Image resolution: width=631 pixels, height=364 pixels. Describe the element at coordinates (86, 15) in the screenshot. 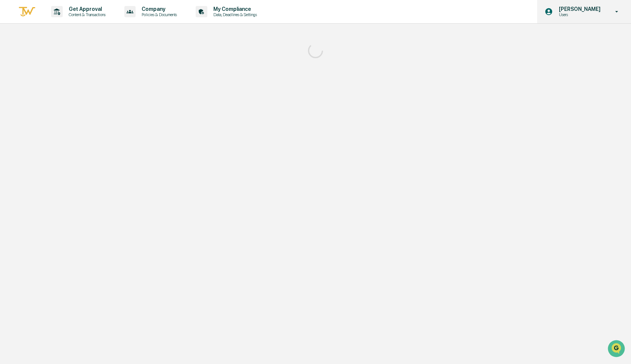

I see `p: Content & Transactions` at that location.